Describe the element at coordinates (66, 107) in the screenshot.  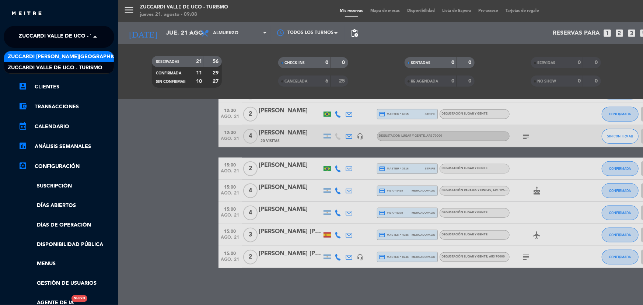
I see `a: account_balance_walletTransacciones` at that location.